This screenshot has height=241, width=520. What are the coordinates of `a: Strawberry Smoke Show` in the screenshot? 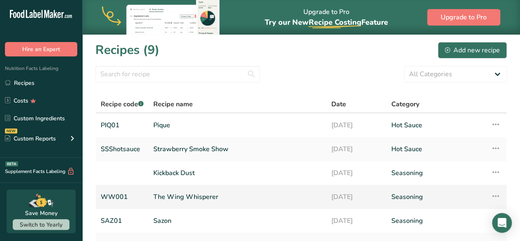 It's located at (237, 149).